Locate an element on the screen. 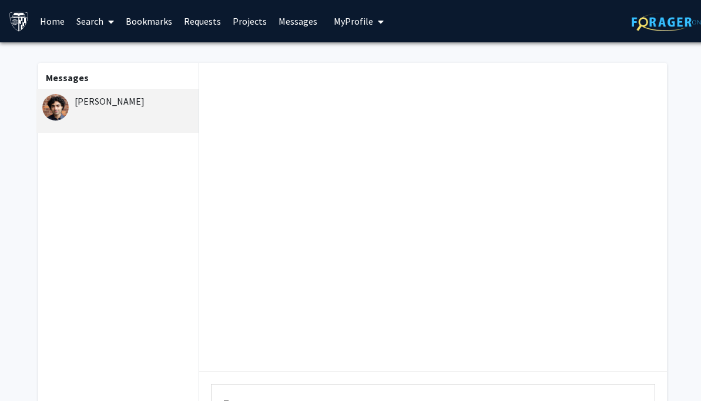  img: Reza Kalhor is located at coordinates (55, 107).